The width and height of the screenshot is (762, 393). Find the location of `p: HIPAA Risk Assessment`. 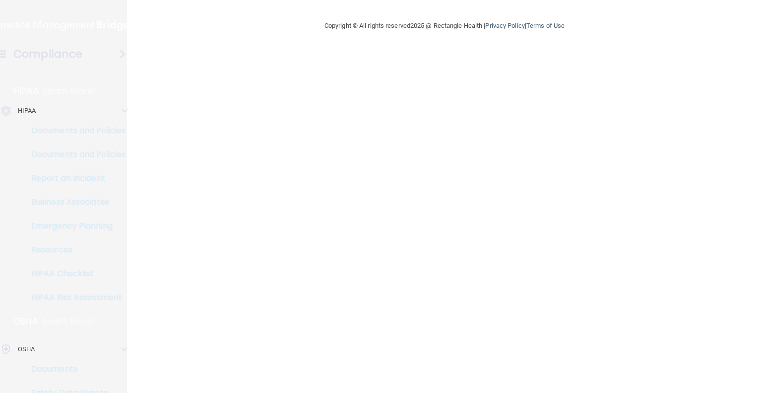

p: HIPAA Risk Assessment is located at coordinates (74, 297).